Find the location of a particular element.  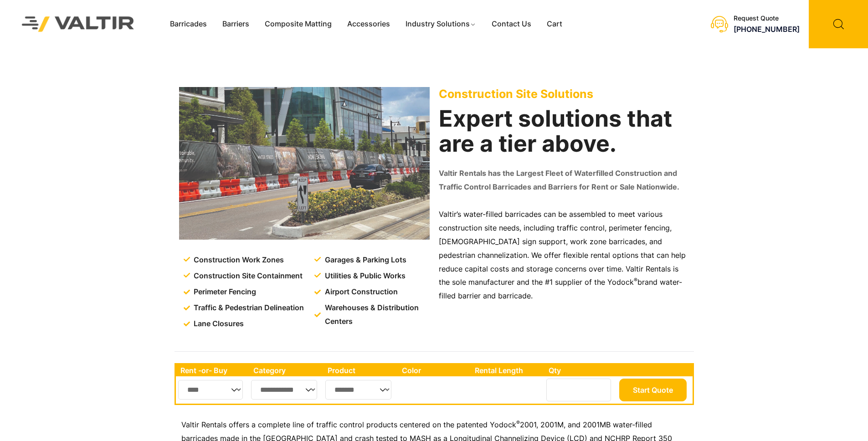

h2: Expert solutions that are a tier above. is located at coordinates (564, 131).